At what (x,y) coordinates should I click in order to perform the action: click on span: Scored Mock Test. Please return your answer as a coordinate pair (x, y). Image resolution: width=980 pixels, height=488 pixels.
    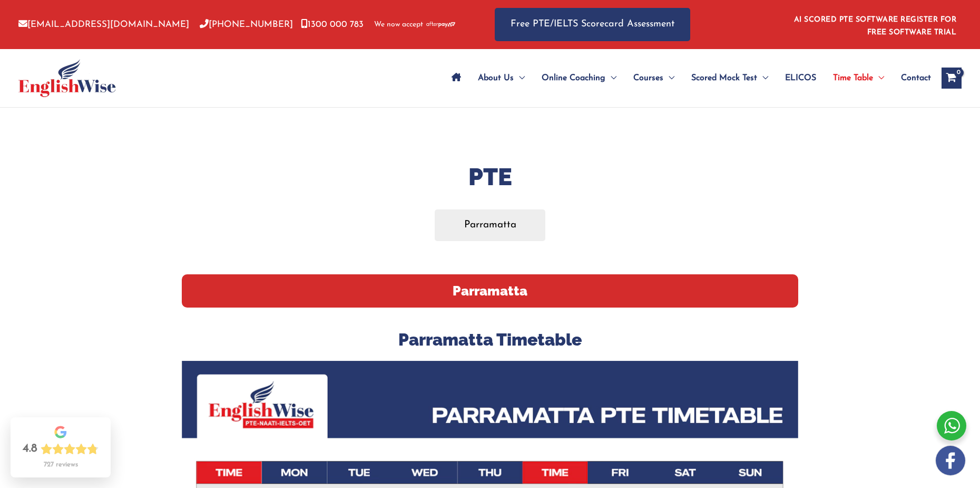
    Looking at the image, I should click on (724, 78).